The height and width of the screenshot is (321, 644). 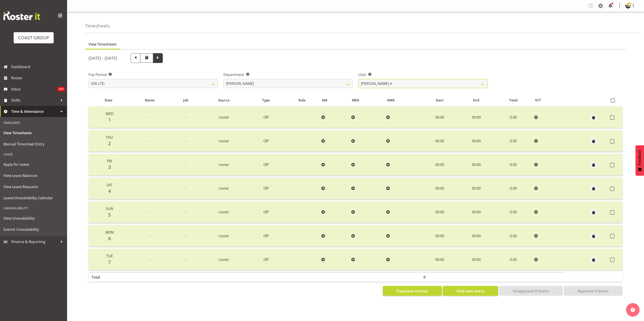 What do you see at coordinates (110, 262) in the screenshot?
I see `span: 7` at bounding box center [110, 262].